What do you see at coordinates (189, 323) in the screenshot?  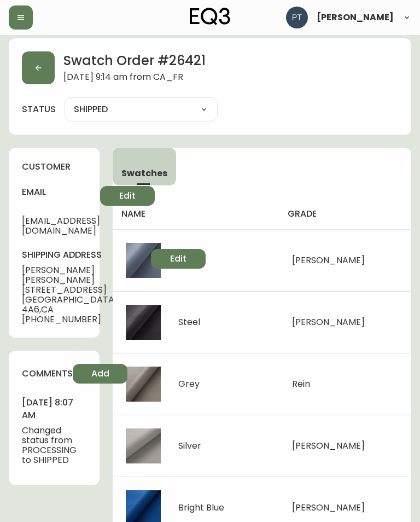 I see `div: Steel` at bounding box center [189, 323].